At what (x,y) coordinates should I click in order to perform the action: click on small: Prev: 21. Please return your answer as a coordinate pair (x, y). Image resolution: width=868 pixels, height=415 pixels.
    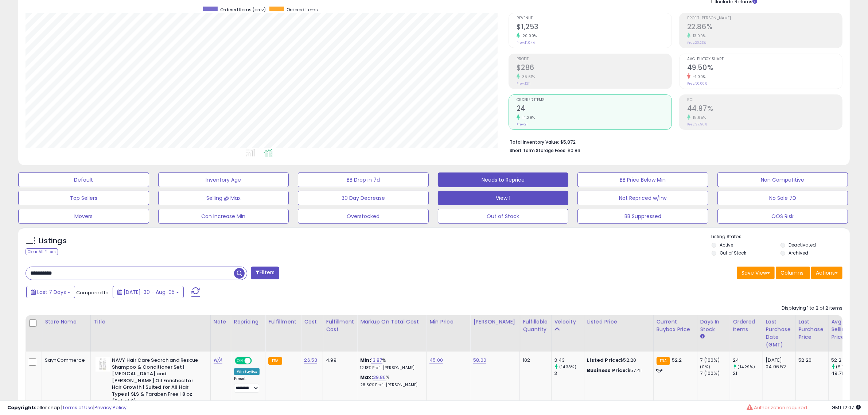
    Looking at the image, I should click on (522, 124).